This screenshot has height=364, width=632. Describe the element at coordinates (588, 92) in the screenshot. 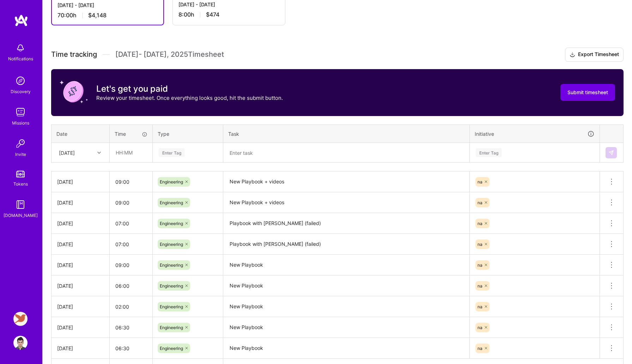

I see `button: Submit timesheet` at that location.